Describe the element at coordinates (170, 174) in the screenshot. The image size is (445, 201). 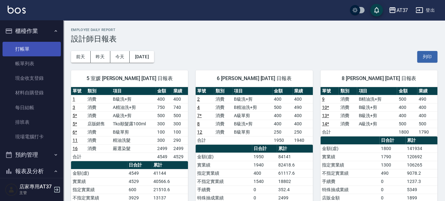
I see `td: 41144` at that location.